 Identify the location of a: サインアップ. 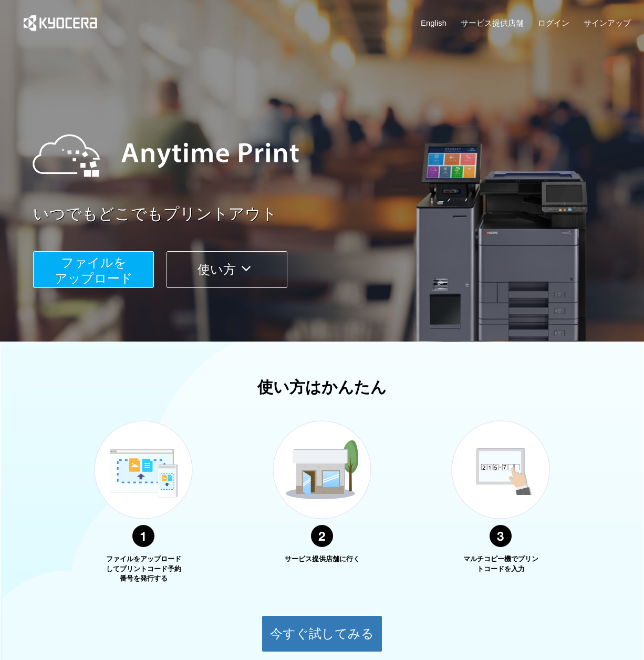
(607, 22).